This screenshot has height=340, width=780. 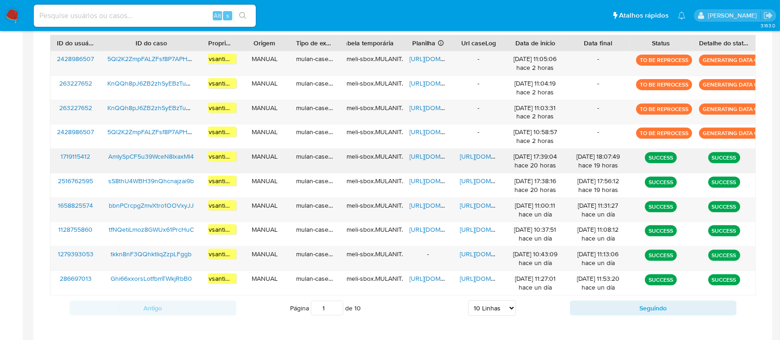 I want to click on button: search-icon, so click(x=242, y=16).